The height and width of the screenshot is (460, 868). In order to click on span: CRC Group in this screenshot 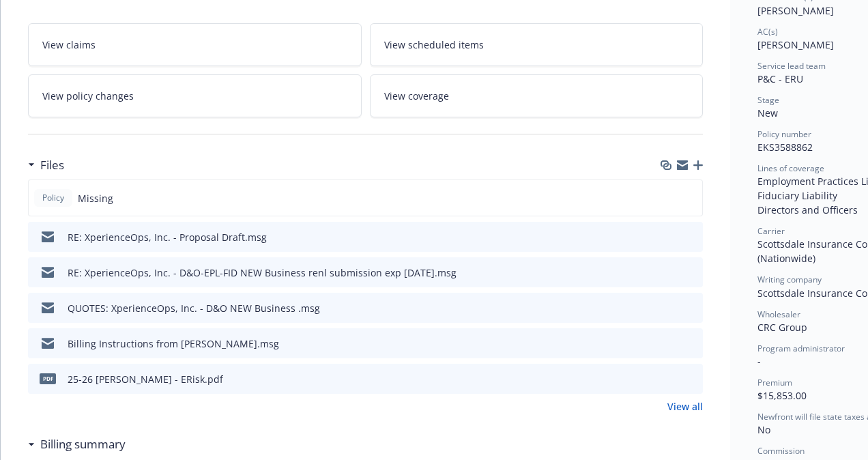, I will do `click(782, 327)`.